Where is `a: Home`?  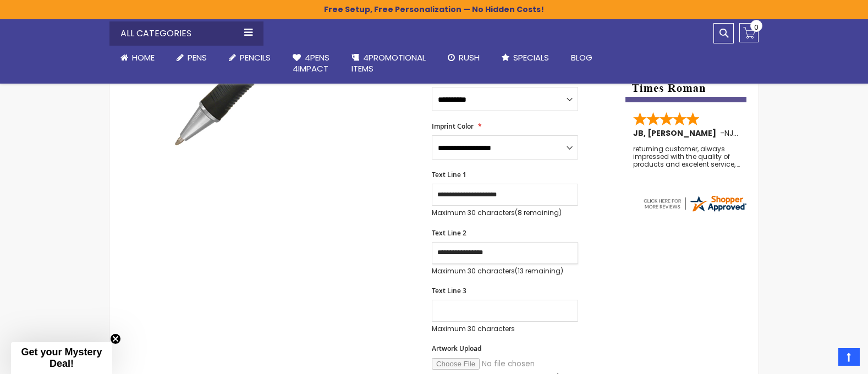
a: Home is located at coordinates (138, 58).